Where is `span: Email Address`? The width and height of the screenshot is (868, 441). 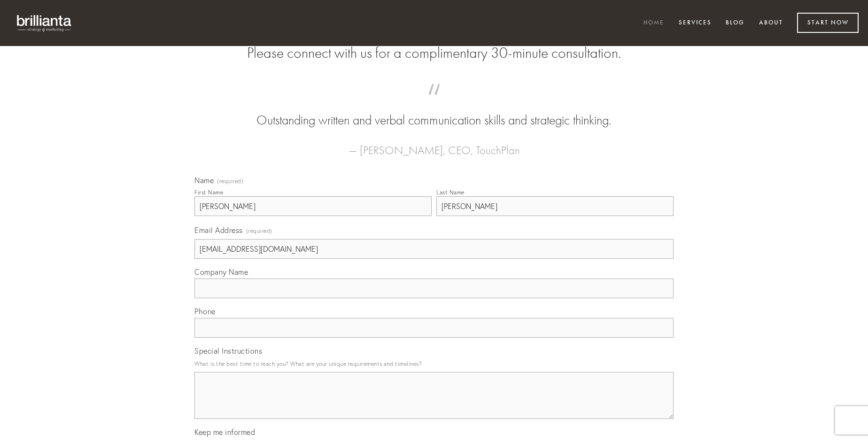
span: Email Address is located at coordinates (218, 230).